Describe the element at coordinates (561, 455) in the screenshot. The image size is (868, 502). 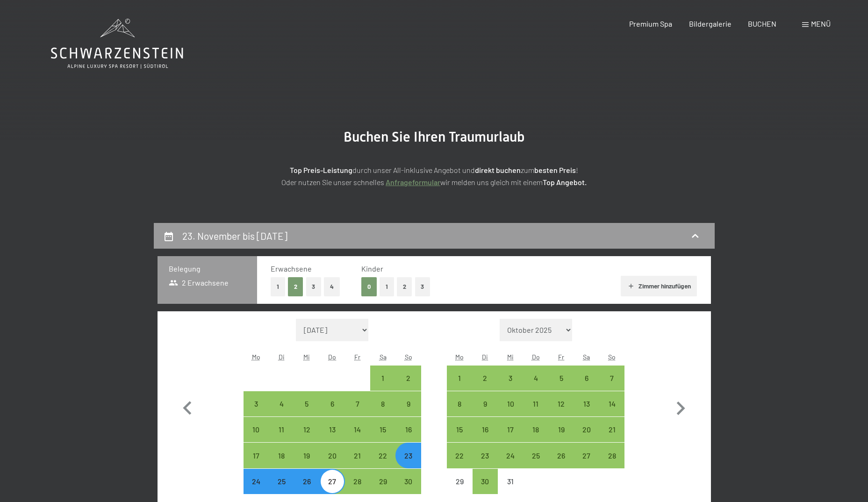
I see `div: Fri Dec 26 2025` at that location.